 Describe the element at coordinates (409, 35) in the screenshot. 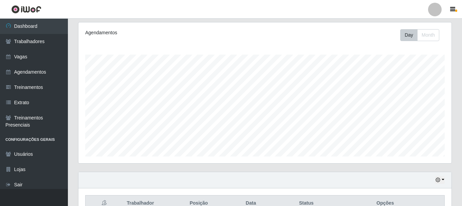

I see `button: Day` at that location.